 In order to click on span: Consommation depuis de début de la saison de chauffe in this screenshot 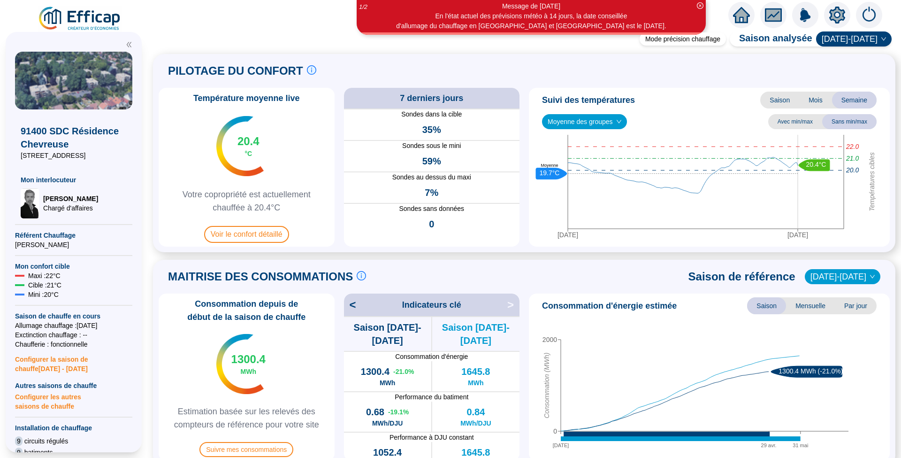, I will do `click(246, 310)`.